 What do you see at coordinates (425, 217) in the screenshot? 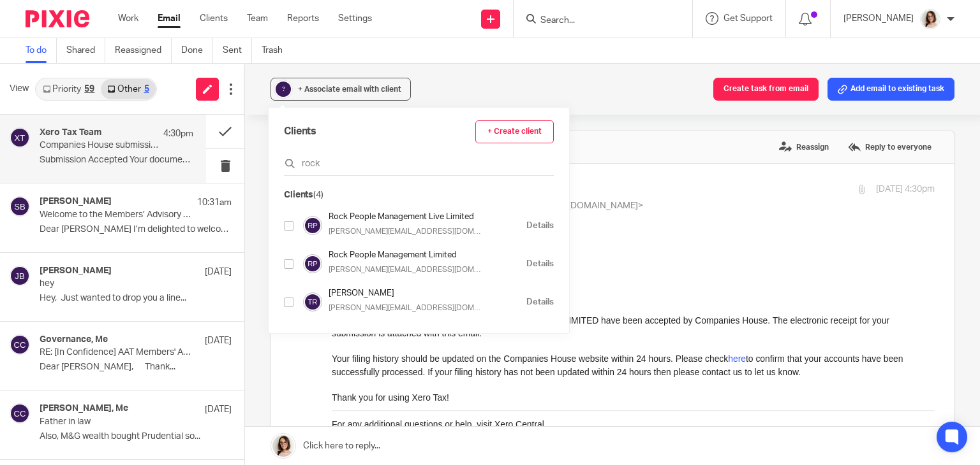
I see `h4: Rock People Management Live Limited` at bounding box center [425, 217].